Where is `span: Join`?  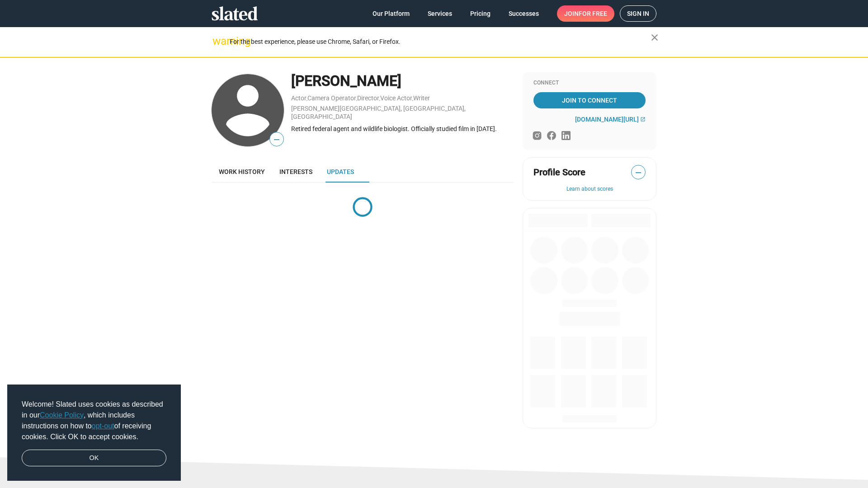
span: Join is located at coordinates (586, 14).